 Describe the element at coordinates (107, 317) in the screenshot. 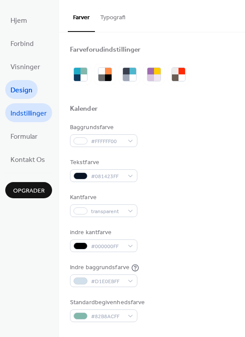

I see `span: #82B8ACFF` at that location.